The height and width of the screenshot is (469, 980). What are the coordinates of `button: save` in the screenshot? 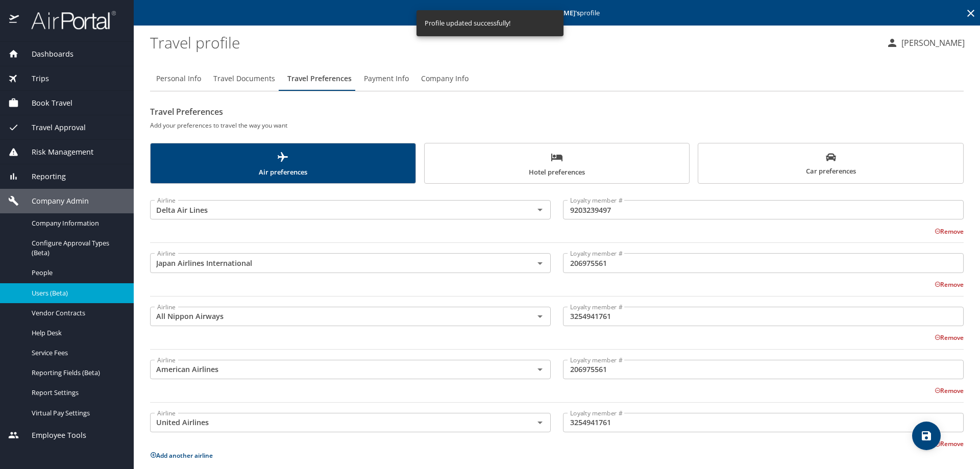 It's located at (926, 436).